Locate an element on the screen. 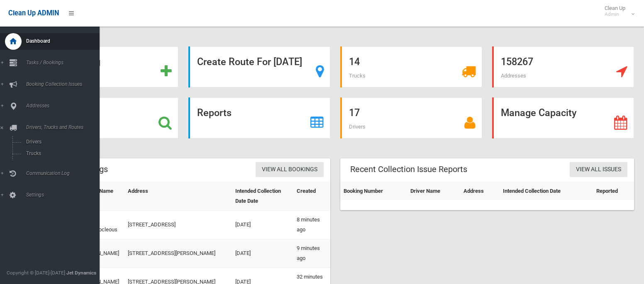  span: Drivers, Trucks and Routes is located at coordinates (61, 127).